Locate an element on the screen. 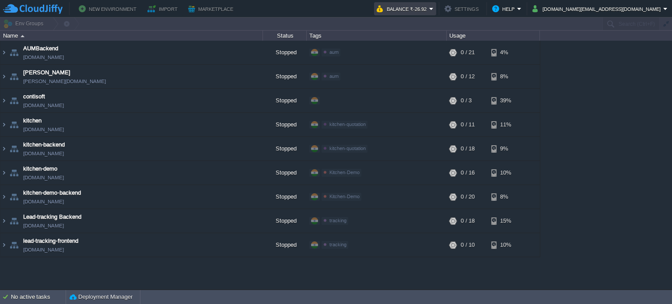 Image resolution: width=672 pixels, height=304 pixels. button: New Environment is located at coordinates (109, 9).